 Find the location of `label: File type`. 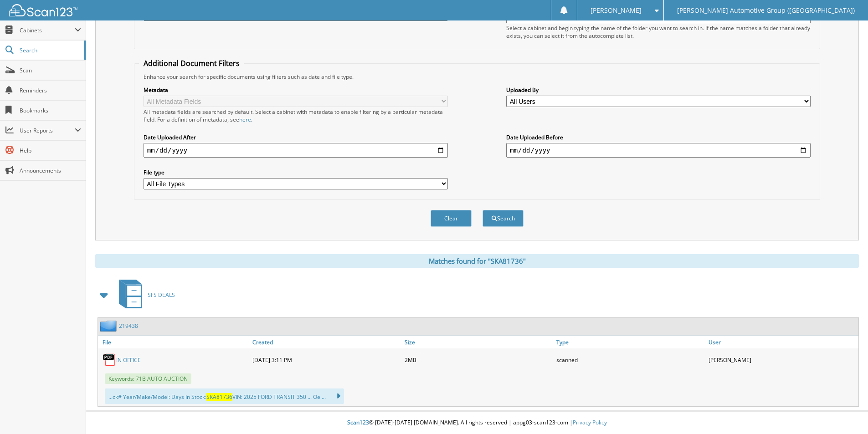

label: File type is located at coordinates (296, 172).